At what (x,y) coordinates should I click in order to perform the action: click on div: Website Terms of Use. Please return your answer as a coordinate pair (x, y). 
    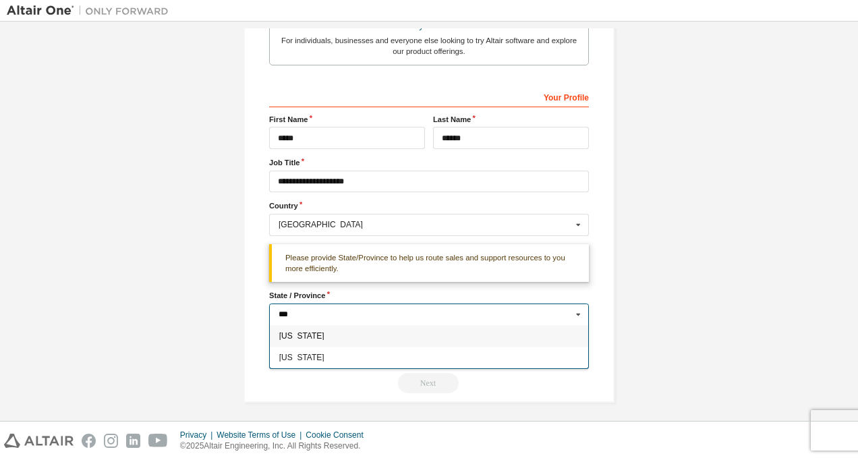
    Looking at the image, I should click on (261, 435).